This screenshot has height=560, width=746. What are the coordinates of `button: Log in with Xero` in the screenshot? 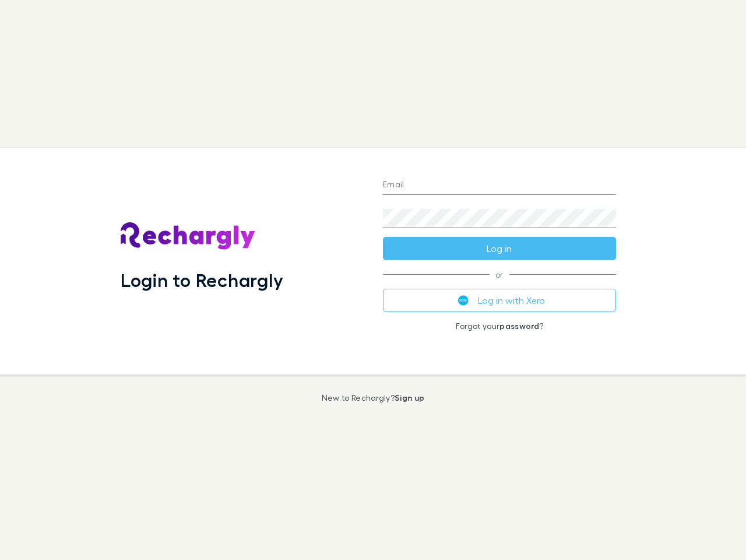 It's located at (499, 301).